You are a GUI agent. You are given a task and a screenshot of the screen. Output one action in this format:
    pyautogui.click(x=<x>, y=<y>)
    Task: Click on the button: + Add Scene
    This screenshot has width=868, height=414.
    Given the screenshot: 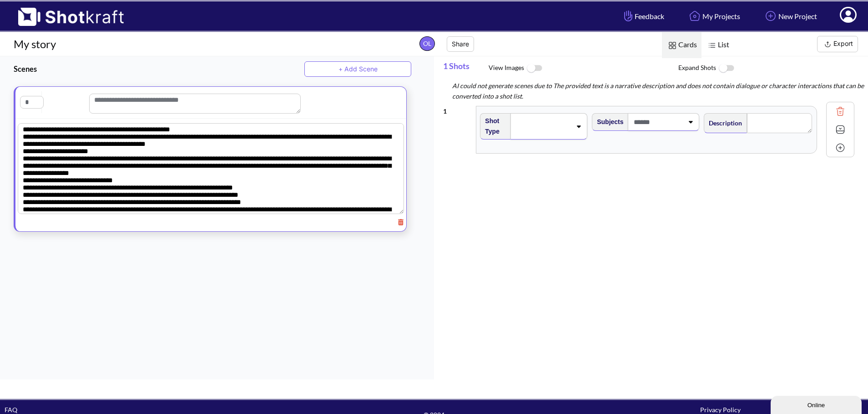 What is the action you would take?
    pyautogui.click(x=357, y=69)
    